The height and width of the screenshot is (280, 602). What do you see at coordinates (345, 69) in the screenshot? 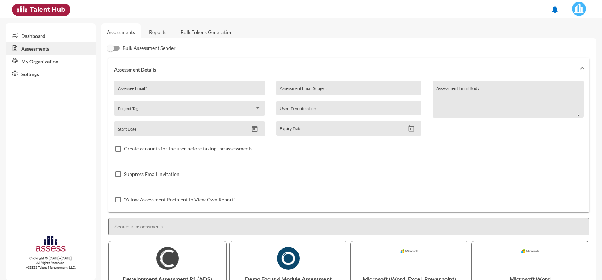
I see `mat-panel-title: Assessment Details` at bounding box center [345, 69].